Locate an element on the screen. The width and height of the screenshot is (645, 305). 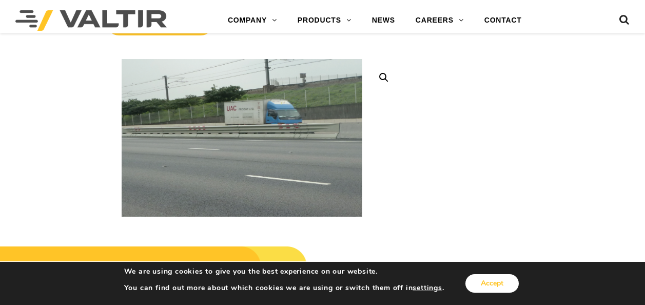
a: NEWS is located at coordinates (383, 21).